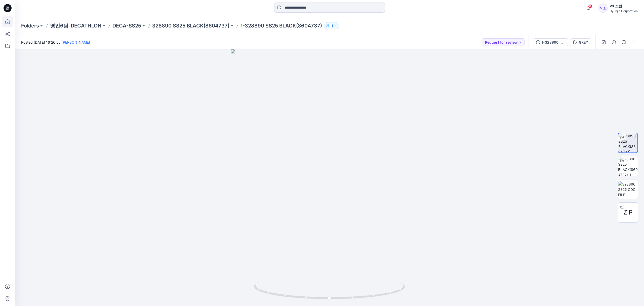 The width and height of the screenshot is (644, 306). What do you see at coordinates (191, 26) in the screenshot?
I see `a: 328890 SS25 BLACK(8604737)` at bounding box center [191, 26].